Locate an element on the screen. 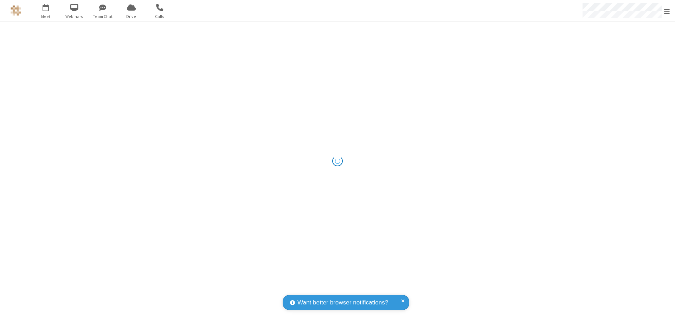 Image resolution: width=675 pixels, height=322 pixels. span: Webinars is located at coordinates (74, 17).